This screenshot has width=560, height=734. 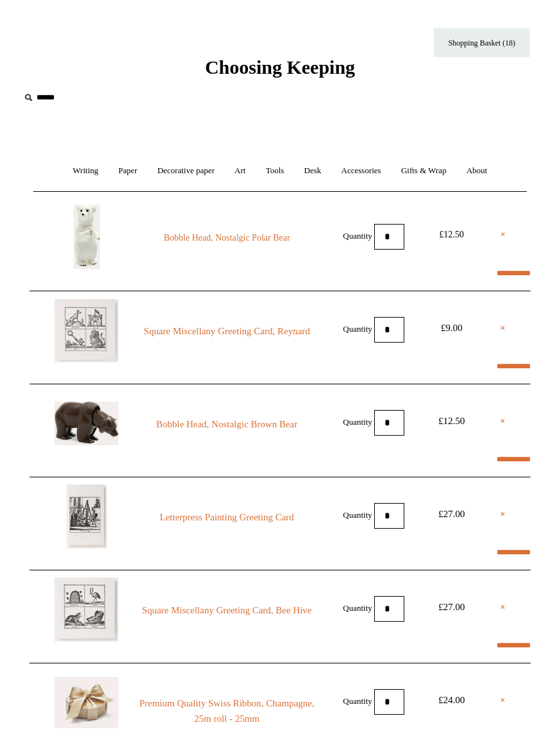 I want to click on a: Desk, so click(x=313, y=171).